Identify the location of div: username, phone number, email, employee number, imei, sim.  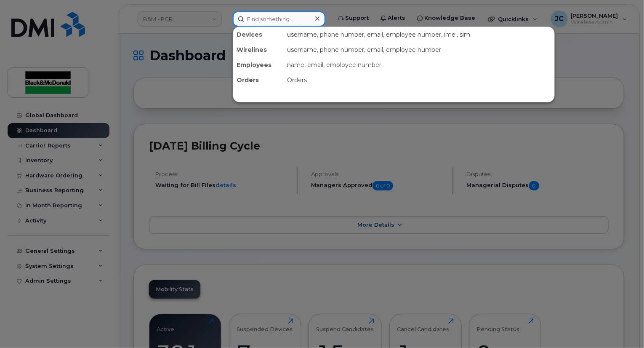
(418, 35).